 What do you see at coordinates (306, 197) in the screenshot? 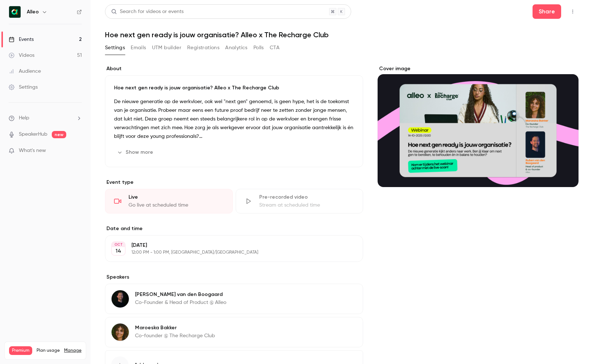
I see `div: Pre-recorded video` at bounding box center [306, 197].